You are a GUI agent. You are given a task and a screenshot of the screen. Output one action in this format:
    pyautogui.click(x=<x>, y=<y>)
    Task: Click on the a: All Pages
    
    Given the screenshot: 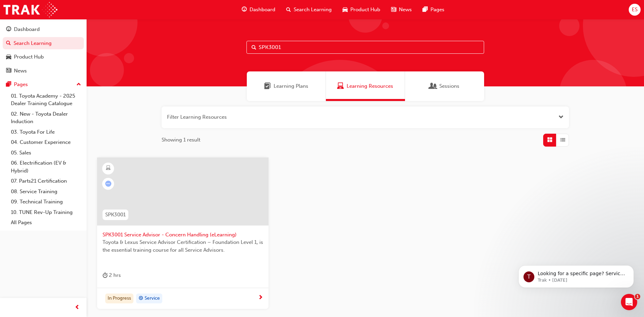 What is the action you would take?
    pyautogui.click(x=46, y=222)
    